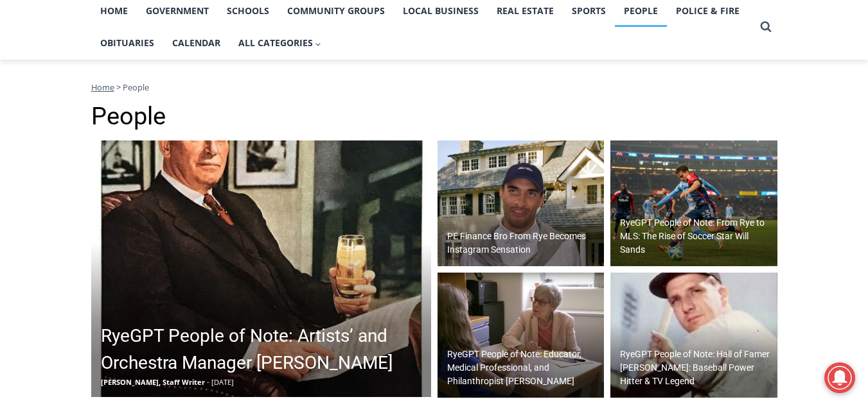 This screenshot has height=406, width=868. I want to click on a: Calendar, so click(196, 43).